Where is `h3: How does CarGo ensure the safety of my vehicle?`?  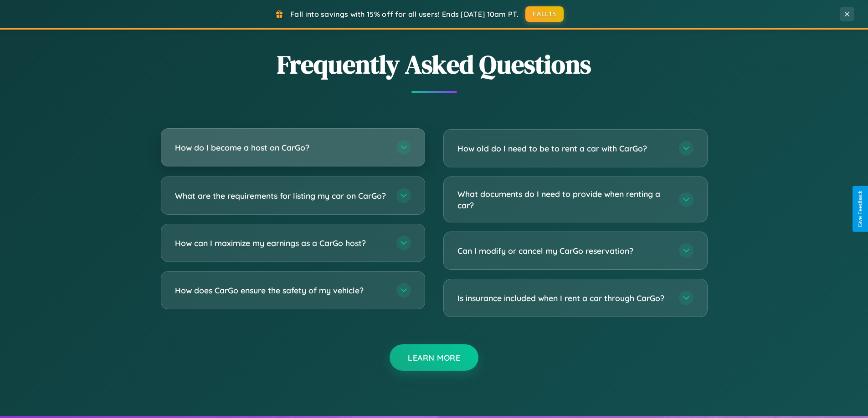
h3: How does CarGo ensure the safety of my vehicle? is located at coordinates (281, 291).